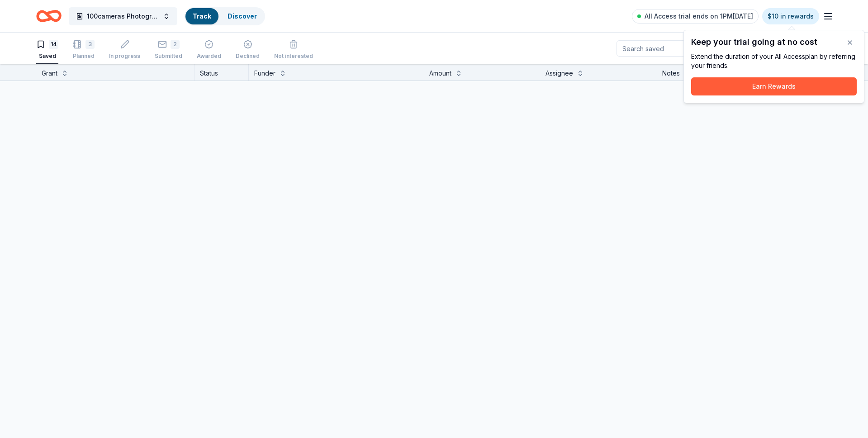  I want to click on button: In progress, so click(124, 50).